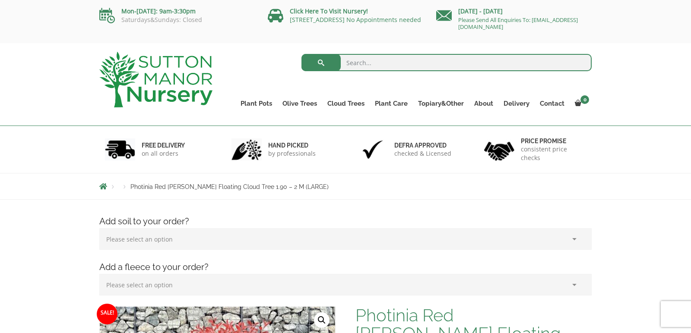  I want to click on span: Sale!, so click(107, 314).